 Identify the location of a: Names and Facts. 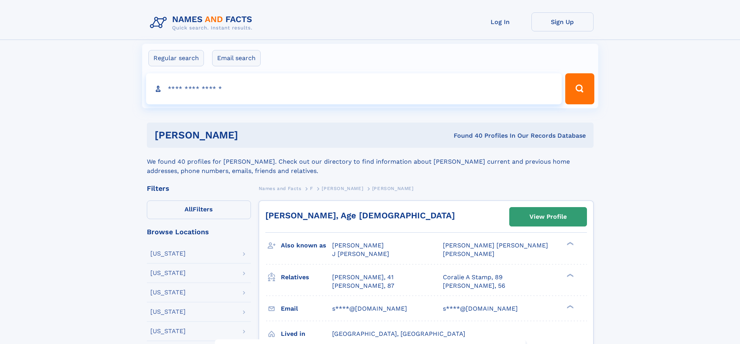
(280, 188).